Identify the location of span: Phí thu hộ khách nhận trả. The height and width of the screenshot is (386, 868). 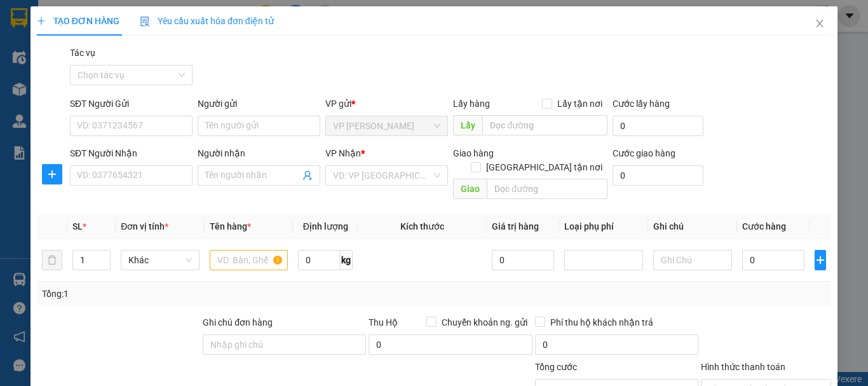
(602, 322).